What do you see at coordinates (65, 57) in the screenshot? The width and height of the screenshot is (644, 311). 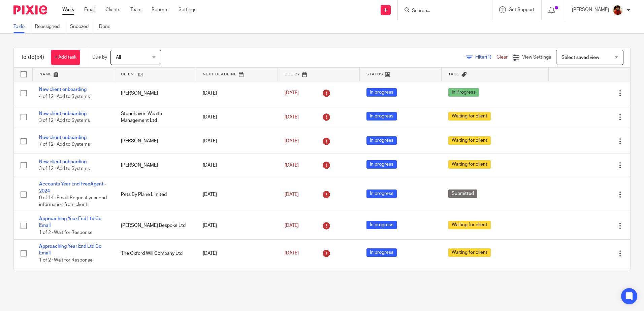 I see `a: + Add task` at bounding box center [65, 57].